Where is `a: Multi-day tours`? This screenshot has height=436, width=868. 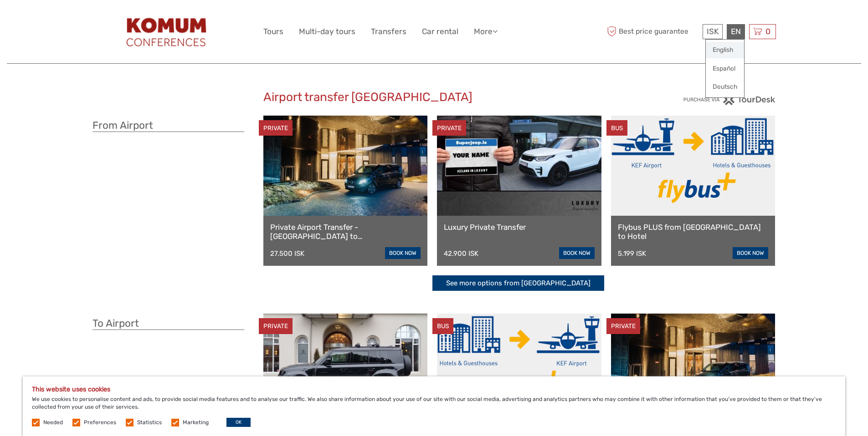
a: Multi-day tours is located at coordinates (327, 31).